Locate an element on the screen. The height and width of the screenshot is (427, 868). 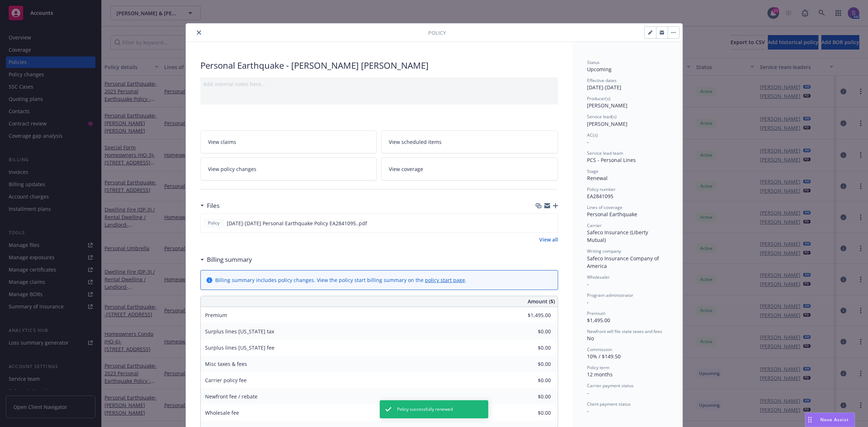
span: View scheduled items is located at coordinates (415, 142).